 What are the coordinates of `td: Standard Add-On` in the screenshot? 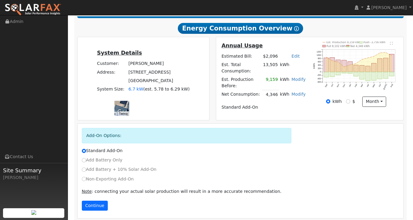 It's located at (264, 108).